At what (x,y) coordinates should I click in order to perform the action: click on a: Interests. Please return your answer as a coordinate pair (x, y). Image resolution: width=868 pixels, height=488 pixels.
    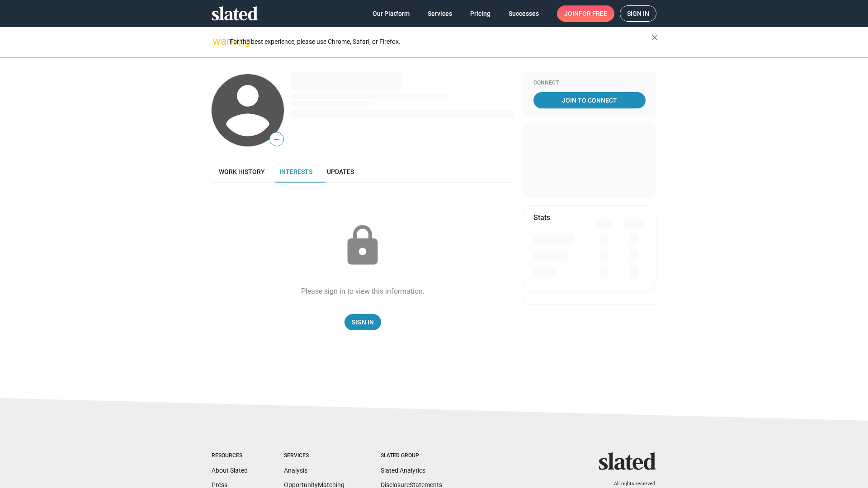
    Looking at the image, I should click on (296, 171).